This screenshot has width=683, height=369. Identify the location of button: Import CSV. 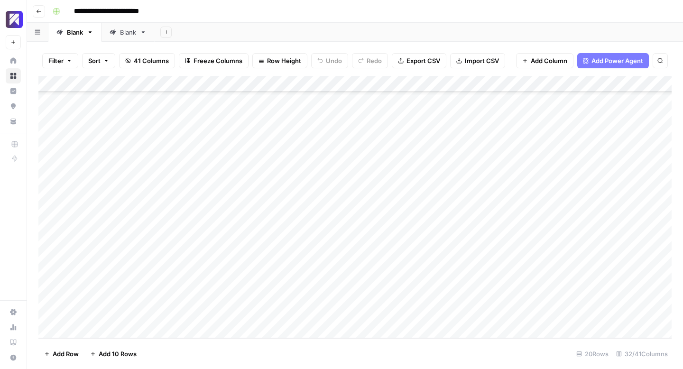
(478, 61).